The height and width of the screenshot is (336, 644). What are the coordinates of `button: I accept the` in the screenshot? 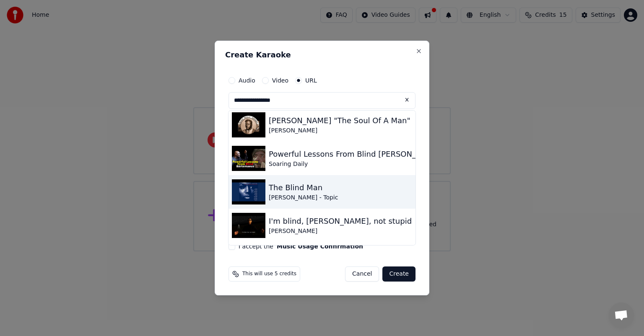 It's located at (319, 246).